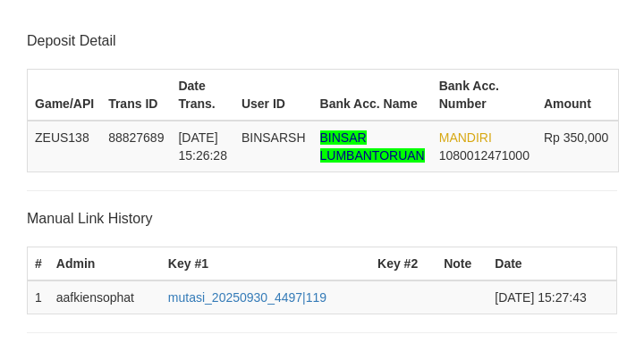 The width and height of the screenshot is (644, 343). Describe the element at coordinates (576, 138) in the screenshot. I see `span: Rp 350,000` at that location.